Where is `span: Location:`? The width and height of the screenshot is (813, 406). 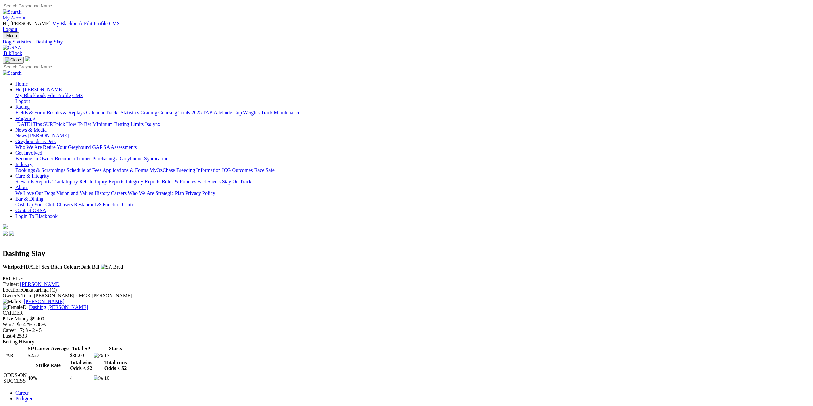 span: Location: is located at coordinates (12, 290).